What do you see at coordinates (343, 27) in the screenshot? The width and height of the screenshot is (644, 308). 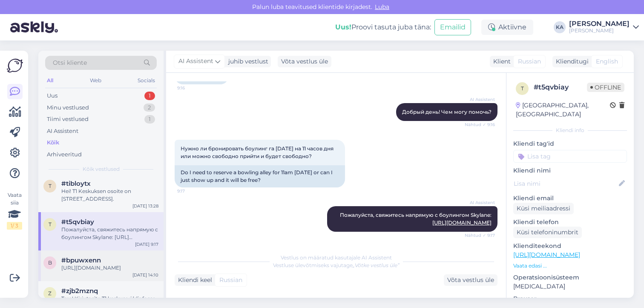 I see `b: Uus!` at bounding box center [343, 27].